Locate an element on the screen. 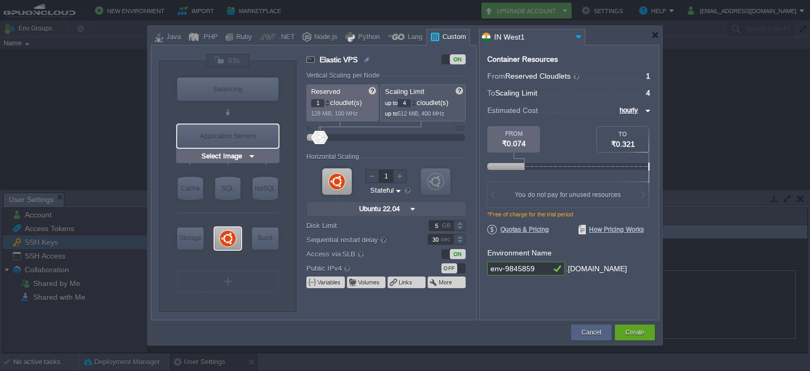 The height and width of the screenshot is (371, 810). button: More is located at coordinates (446, 282).